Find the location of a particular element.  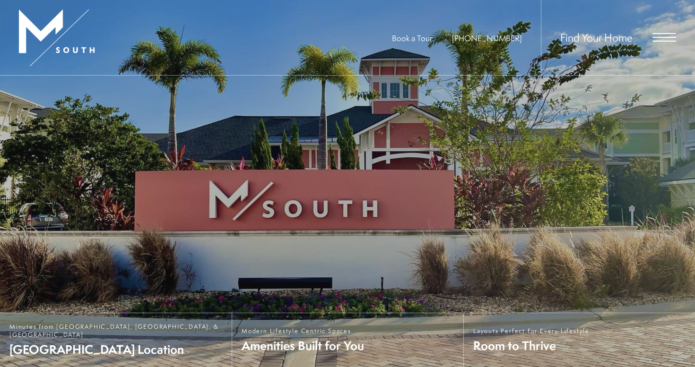

a: Book a Tour is located at coordinates (412, 38).